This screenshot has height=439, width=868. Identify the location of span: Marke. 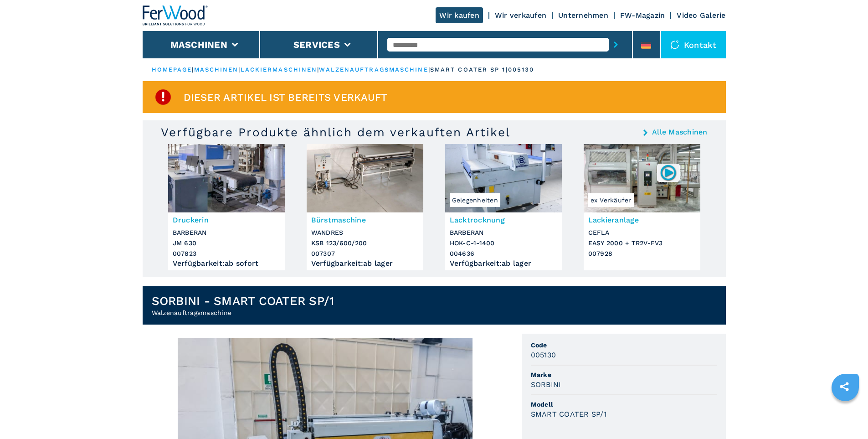
(624, 374).